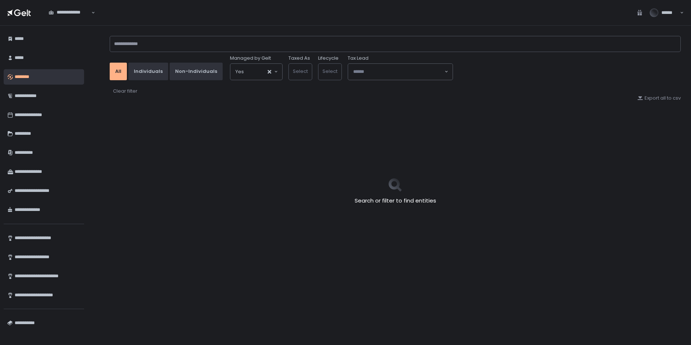 This screenshot has height=345, width=691. What do you see at coordinates (659, 98) in the screenshot?
I see `button: Export all to csv` at bounding box center [659, 98].